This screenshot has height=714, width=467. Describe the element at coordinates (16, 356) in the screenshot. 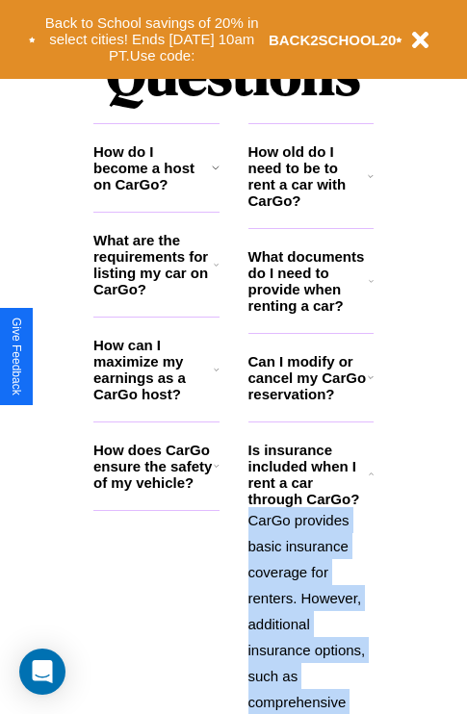

I see `div: Give Feedback` at that location.